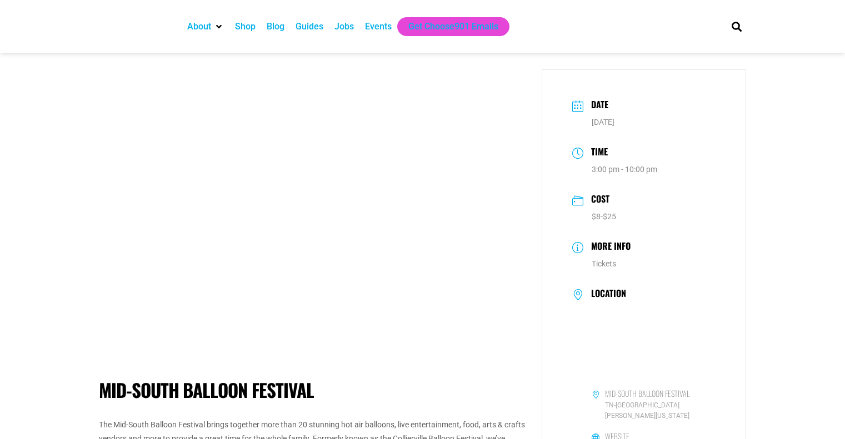 This screenshot has height=439, width=845. Describe the element at coordinates (453, 27) in the screenshot. I see `a: Get Choose901 Emails` at that location.